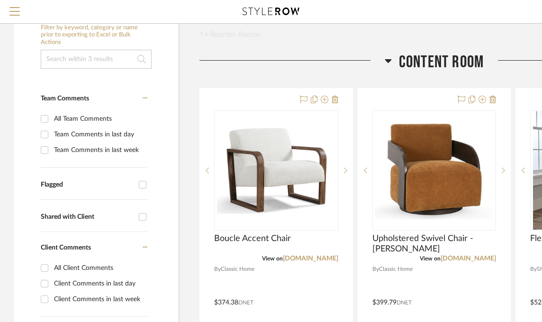  Describe the element at coordinates (230, 35) in the screenshot. I see `button: Reorder Rooms` at that location.